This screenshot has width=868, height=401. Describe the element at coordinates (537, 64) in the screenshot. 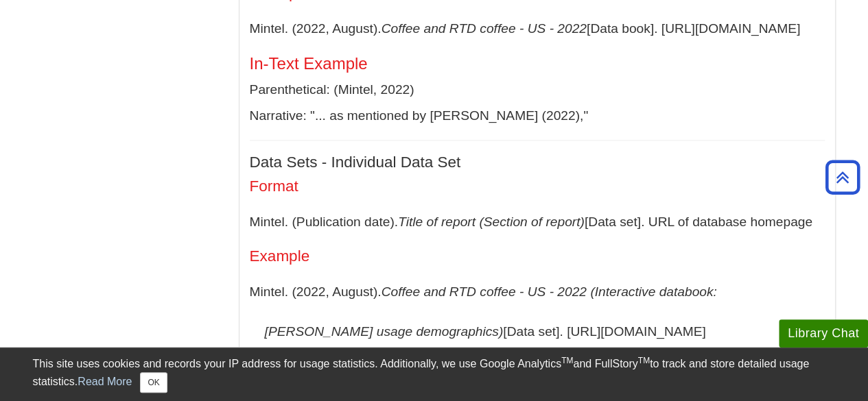

I see `h5: In-Text Example` at that location.